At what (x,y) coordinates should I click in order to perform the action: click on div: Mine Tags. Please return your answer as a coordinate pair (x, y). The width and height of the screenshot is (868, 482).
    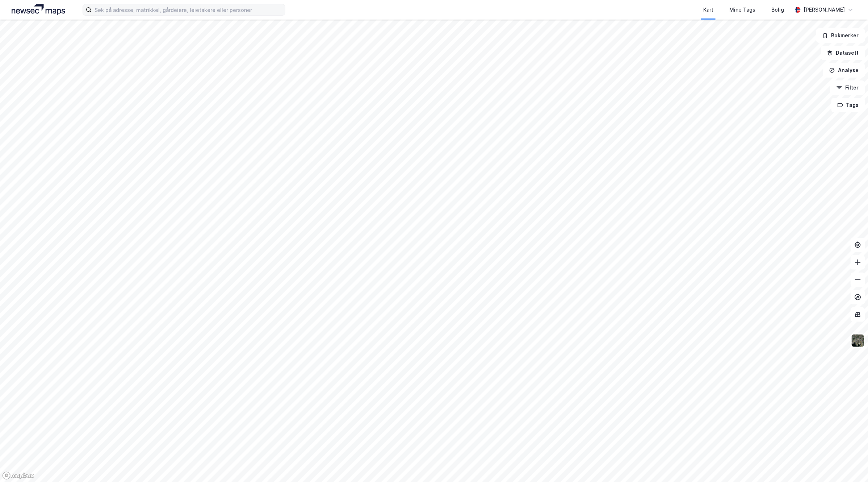
    Looking at the image, I should click on (742, 10).